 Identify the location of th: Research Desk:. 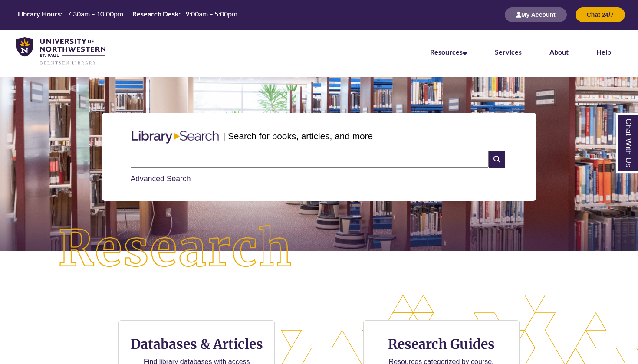
(155, 14).